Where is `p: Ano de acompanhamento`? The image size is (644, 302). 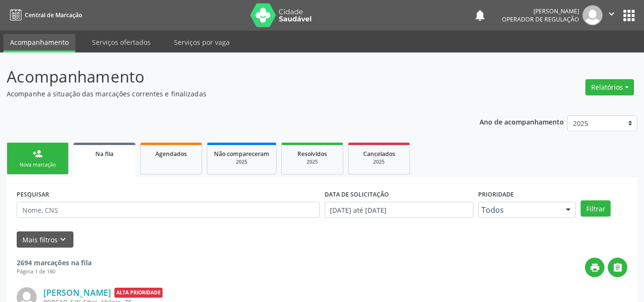 p: Ano de acompanhamento is located at coordinates (521, 121).